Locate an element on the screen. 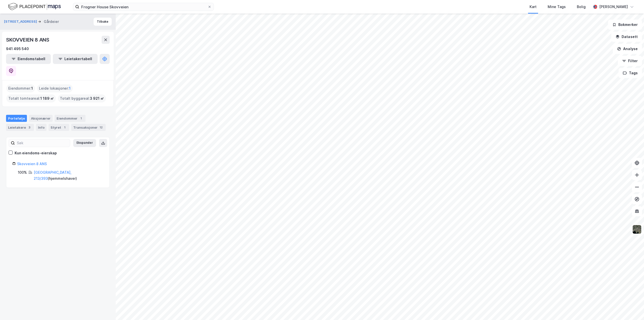 The image size is (644, 320). div: Aksjonærer is located at coordinates (41, 118).